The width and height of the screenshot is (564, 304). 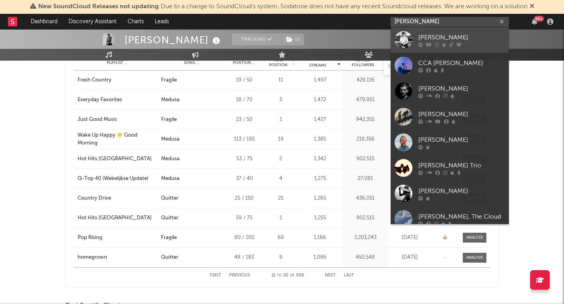 I want to click on div: 99 +, so click(x=539, y=19).